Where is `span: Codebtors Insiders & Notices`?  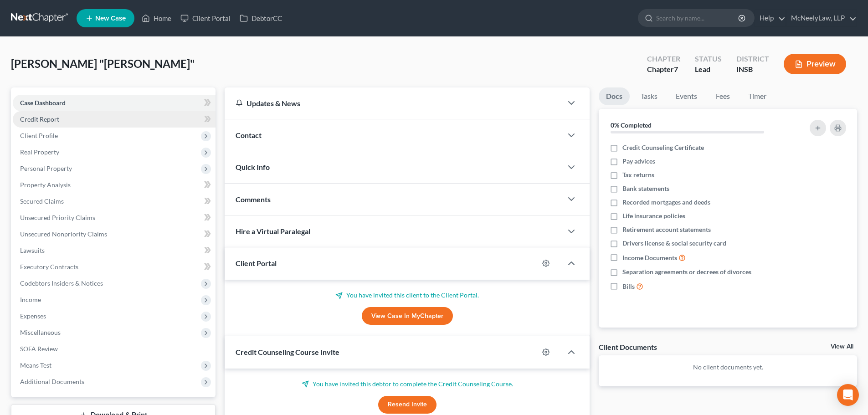 span: Codebtors Insiders & Notices is located at coordinates (61, 283).